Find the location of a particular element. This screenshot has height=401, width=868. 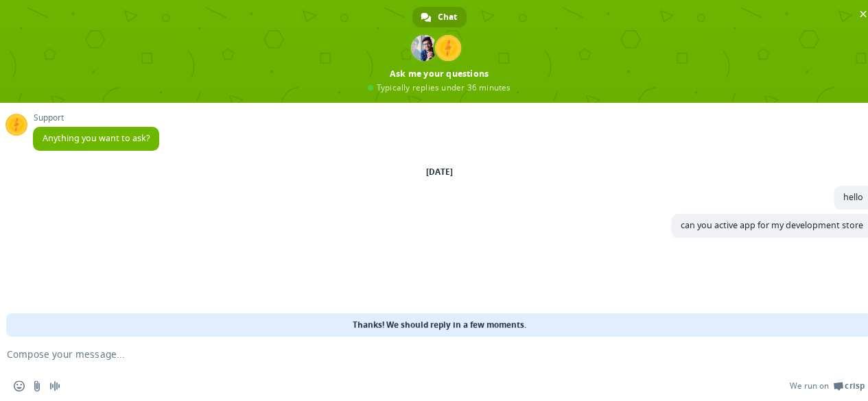

textarea: Compose your message... is located at coordinates (417, 355).